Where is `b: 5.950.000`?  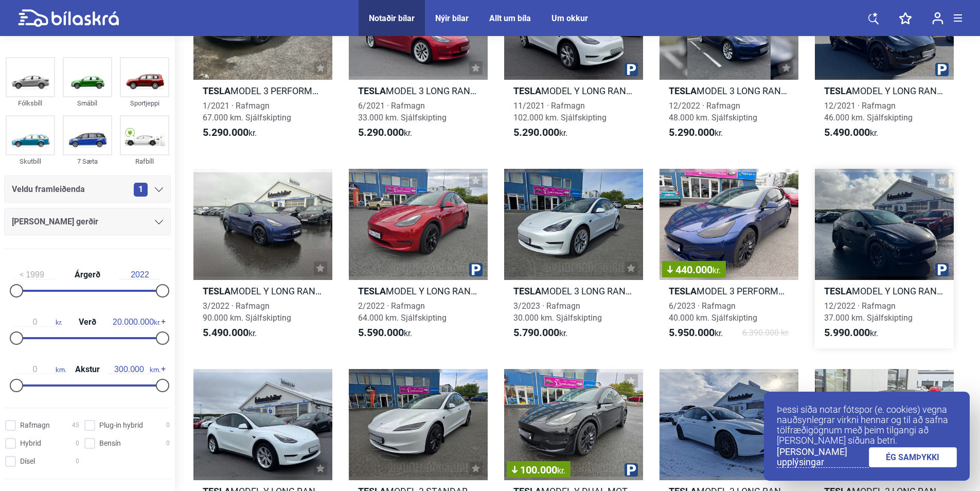 b: 5.950.000 is located at coordinates (692, 332).